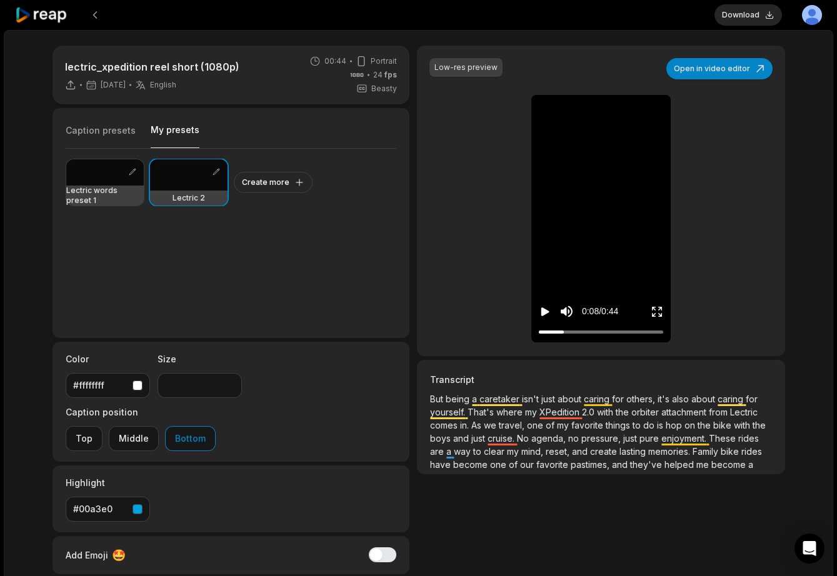 This screenshot has height=576, width=837. I want to click on span: These, so click(723, 438).